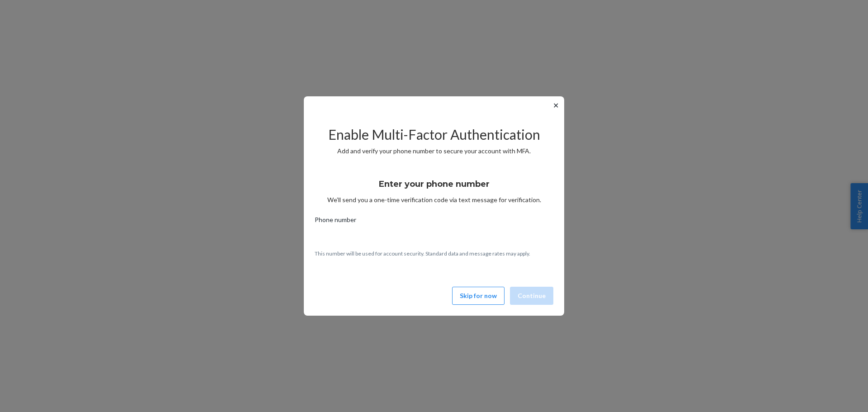  I want to click on p: This number will be used for account security. Standard data and message rates may apply., so click(434, 253).